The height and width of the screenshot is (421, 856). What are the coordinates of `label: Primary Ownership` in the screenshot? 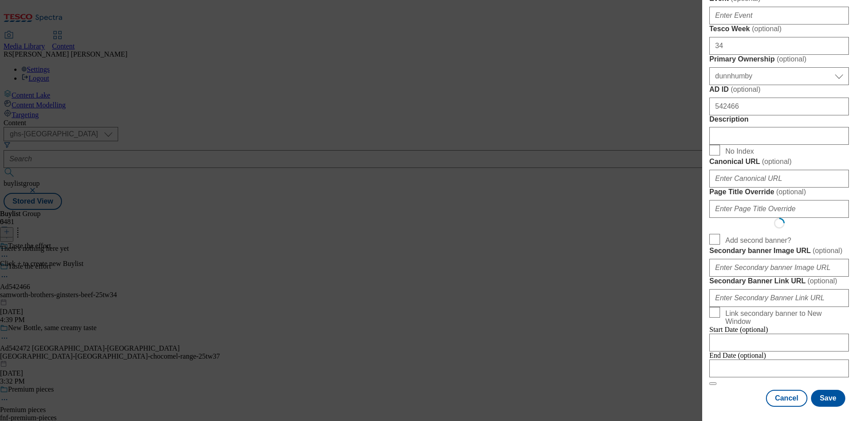 It's located at (779, 59).